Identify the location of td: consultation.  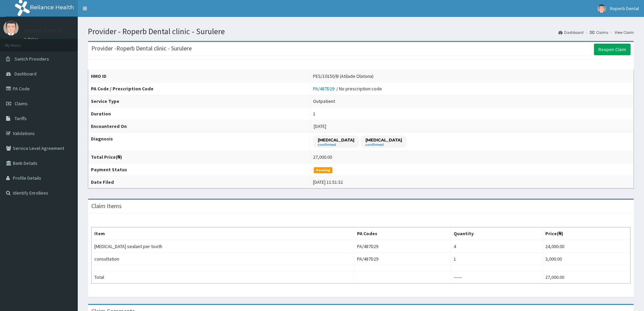
(223, 259).